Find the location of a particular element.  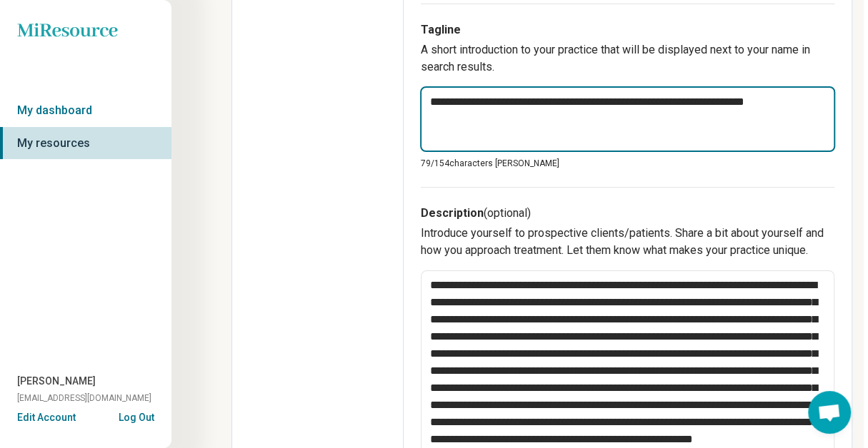

h3: Description is located at coordinates (627, 213).